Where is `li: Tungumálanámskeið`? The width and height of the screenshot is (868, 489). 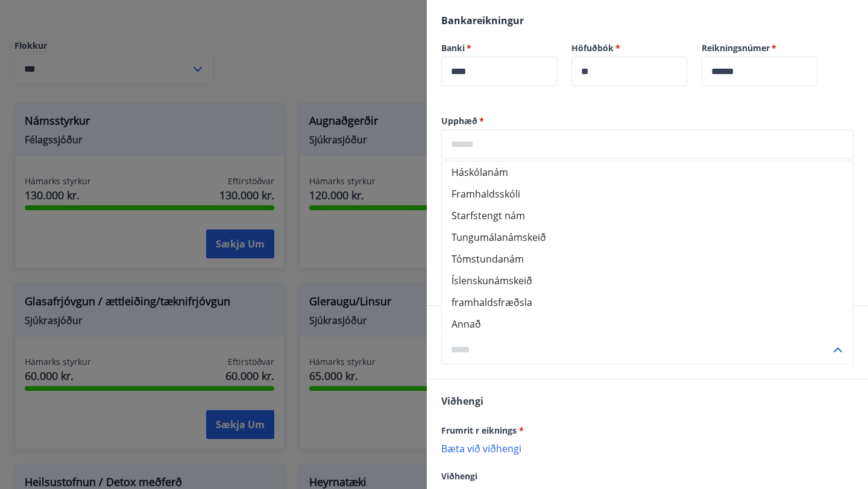 li: Tungumálanámskeið is located at coordinates (647, 238).